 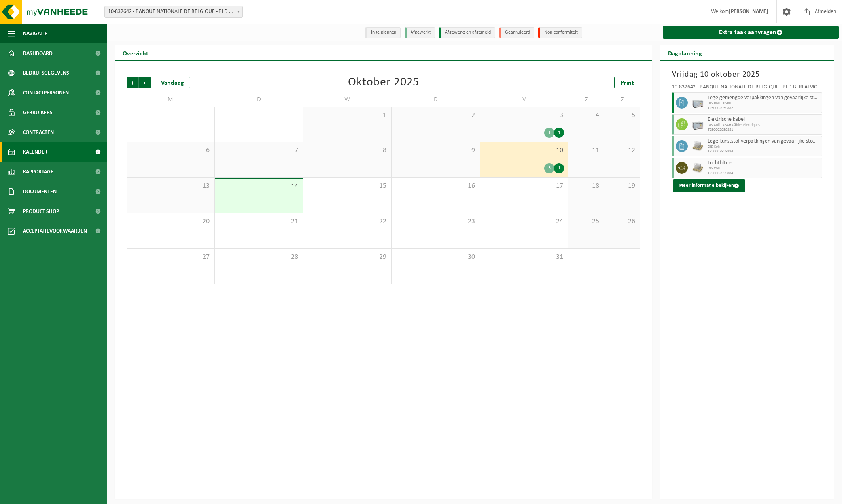 I want to click on li: Afgewerkt, so click(x=420, y=32).